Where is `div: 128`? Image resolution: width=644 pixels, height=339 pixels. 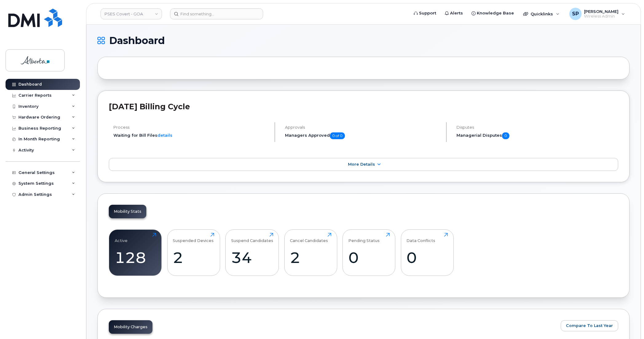
div: 128 is located at coordinates (135, 257).